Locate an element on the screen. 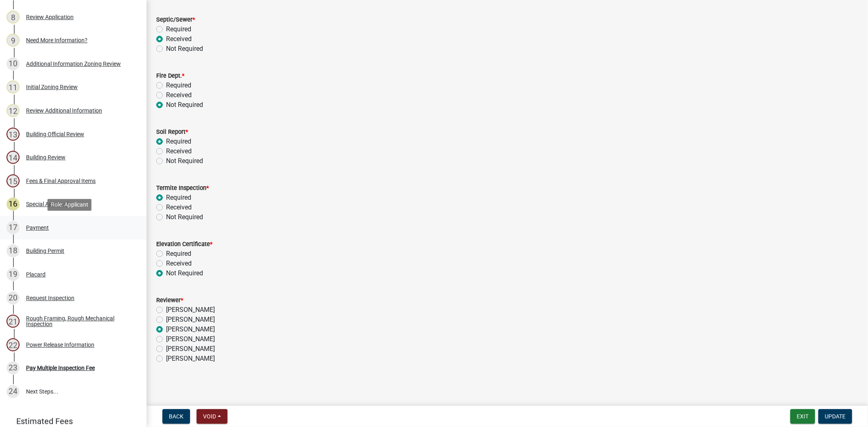 The height and width of the screenshot is (427, 868). div: Review Additional Information is located at coordinates (64, 110).